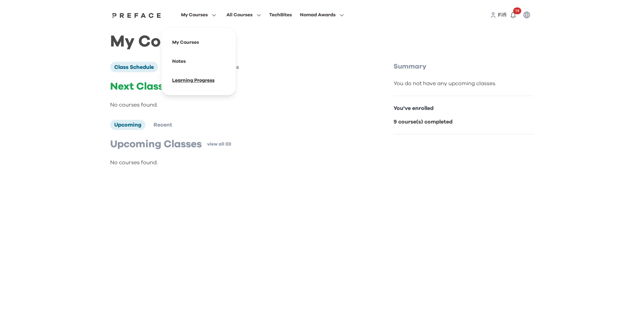 This screenshot has height=322, width=644. What do you see at coordinates (280, 15) in the screenshot?
I see `div: TechBites` at bounding box center [280, 15].